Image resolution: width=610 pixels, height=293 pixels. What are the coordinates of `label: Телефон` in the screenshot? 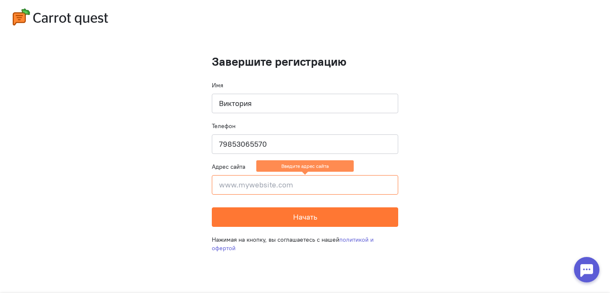 It's located at (224, 126).